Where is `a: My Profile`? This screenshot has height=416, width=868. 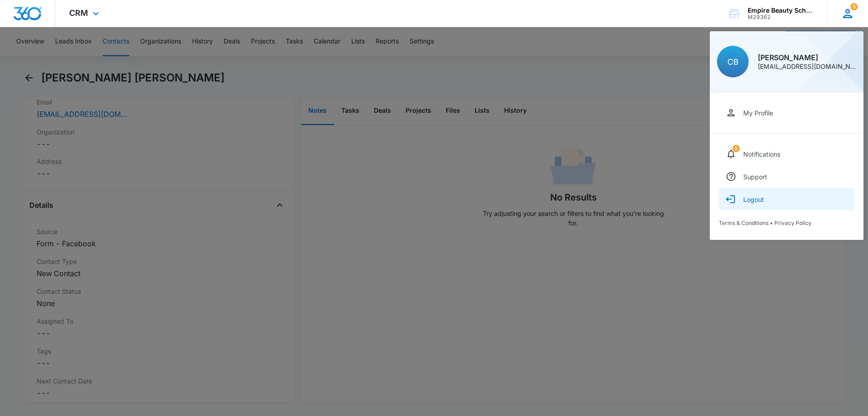 a: My Profile is located at coordinates (787, 113).